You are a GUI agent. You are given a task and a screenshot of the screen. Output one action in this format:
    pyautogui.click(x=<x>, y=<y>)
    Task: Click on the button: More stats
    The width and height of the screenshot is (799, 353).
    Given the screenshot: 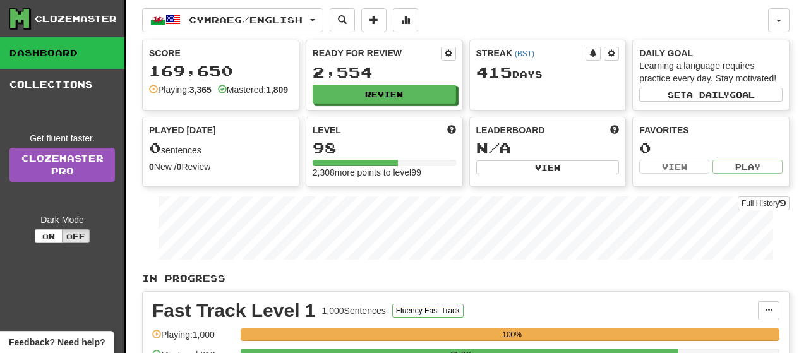 What is the action you would take?
    pyautogui.click(x=406, y=20)
    